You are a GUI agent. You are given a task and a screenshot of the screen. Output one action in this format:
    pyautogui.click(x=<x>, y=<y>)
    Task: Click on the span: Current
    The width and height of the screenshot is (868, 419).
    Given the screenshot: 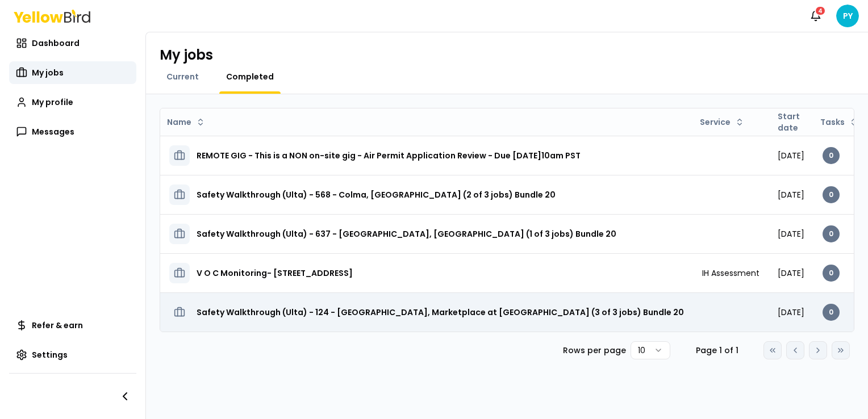 What is the action you would take?
    pyautogui.click(x=182, y=77)
    